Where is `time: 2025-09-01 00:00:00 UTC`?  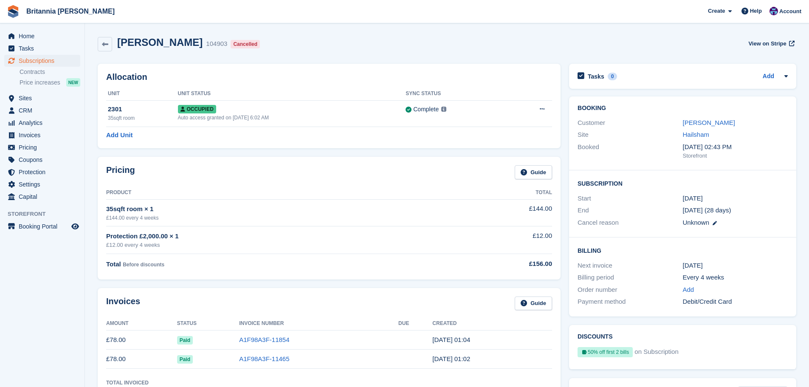
time: 2025-09-01 00:00:00 UTC is located at coordinates (692, 198).